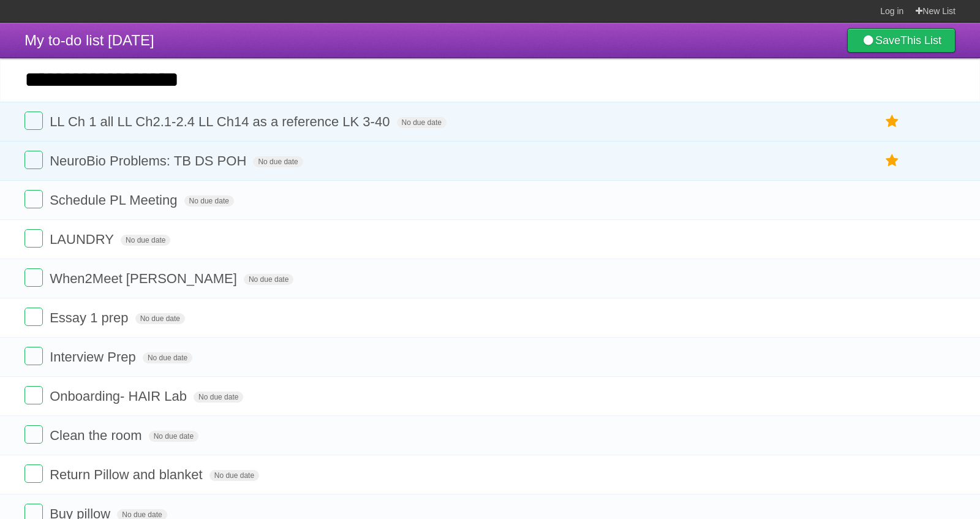 The height and width of the screenshot is (519, 980). What do you see at coordinates (97, 435) in the screenshot?
I see `span: Clean the room` at bounding box center [97, 435].